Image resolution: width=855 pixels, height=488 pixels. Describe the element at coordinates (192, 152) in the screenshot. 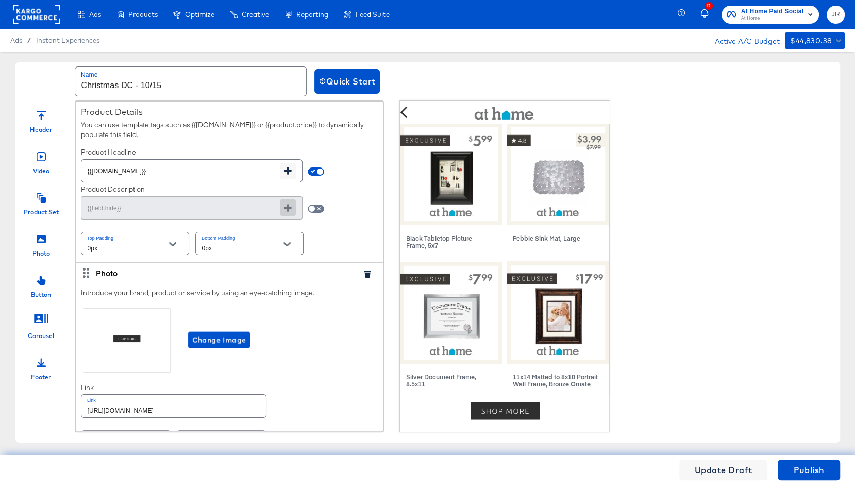

I see `div: Product Headline` at that location.